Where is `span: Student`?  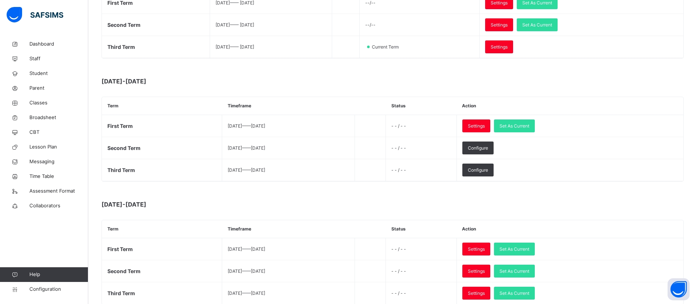
span: Student is located at coordinates (59, 74).